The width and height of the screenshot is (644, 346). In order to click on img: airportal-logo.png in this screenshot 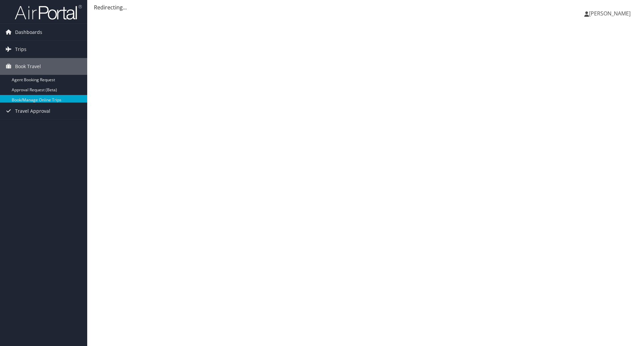, I will do `click(49, 12)`.